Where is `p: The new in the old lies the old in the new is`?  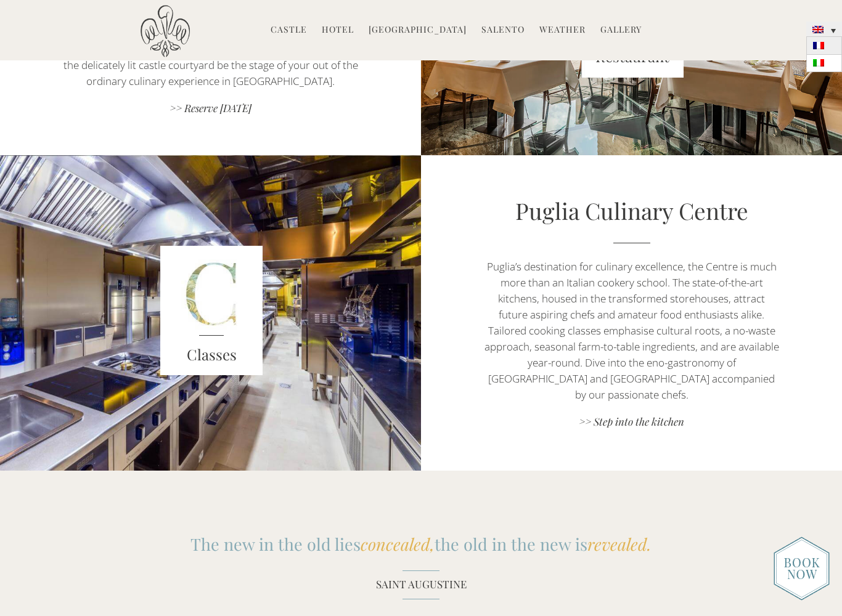
p: The new in the old lies the old in the new is is located at coordinates (421, 543).